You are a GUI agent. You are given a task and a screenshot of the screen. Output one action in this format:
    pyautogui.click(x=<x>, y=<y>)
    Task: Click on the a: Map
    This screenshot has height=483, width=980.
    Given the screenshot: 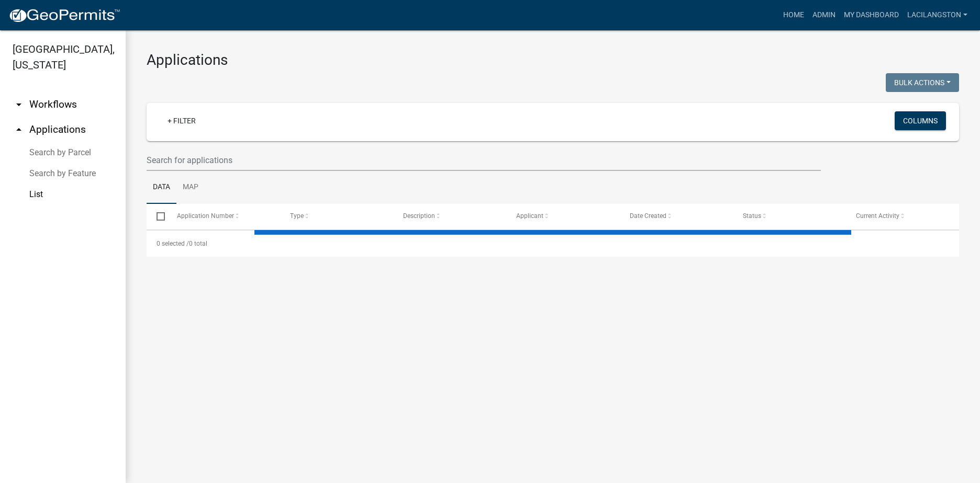 What is the action you would take?
    pyautogui.click(x=191, y=188)
    